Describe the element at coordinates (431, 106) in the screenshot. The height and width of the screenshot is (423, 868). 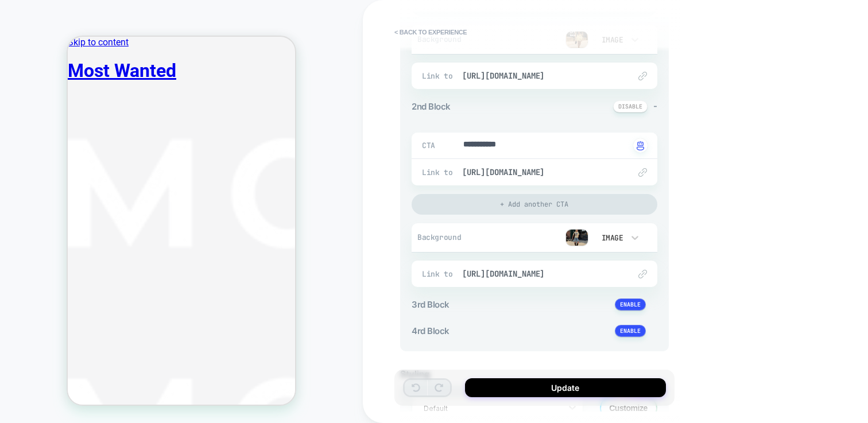
I see `span: 2nd Block` at that location.